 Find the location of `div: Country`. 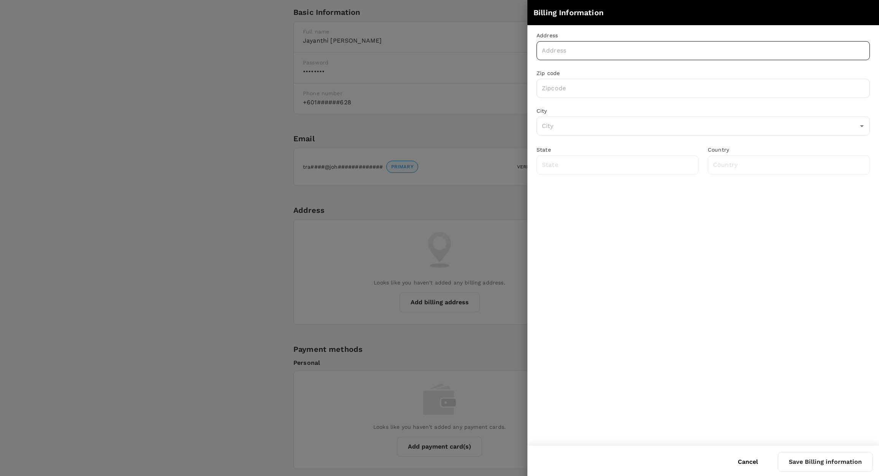

div: Country is located at coordinates (789, 150).